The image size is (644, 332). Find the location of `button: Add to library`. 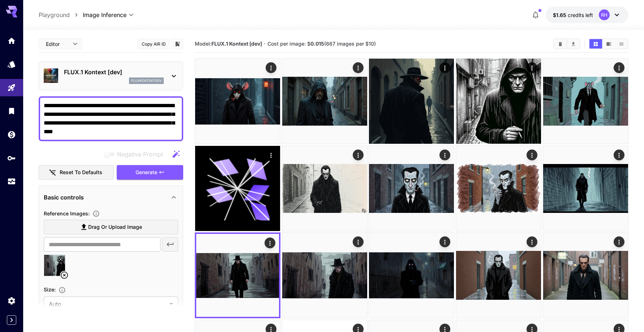

button: Add to library is located at coordinates (178, 44).